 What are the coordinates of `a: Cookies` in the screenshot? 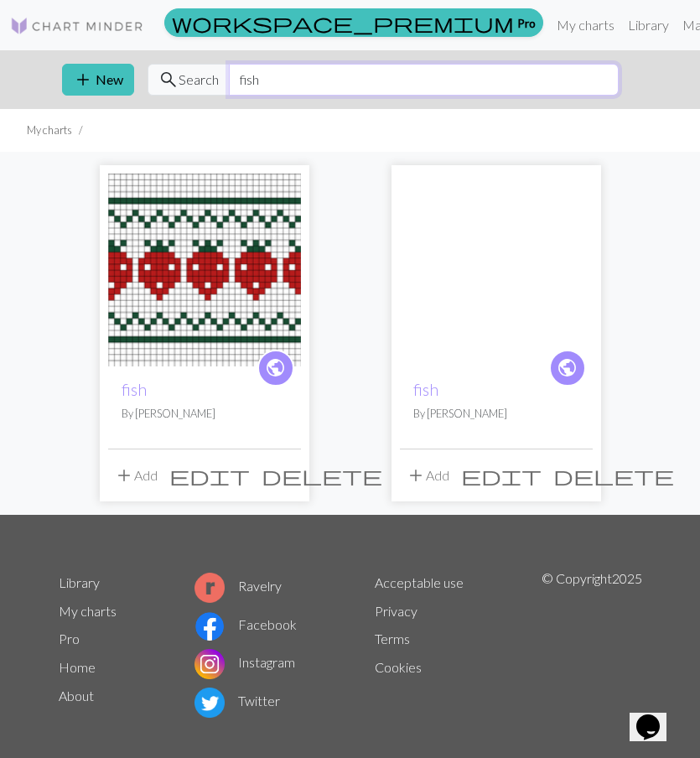 It's located at (398, 666).